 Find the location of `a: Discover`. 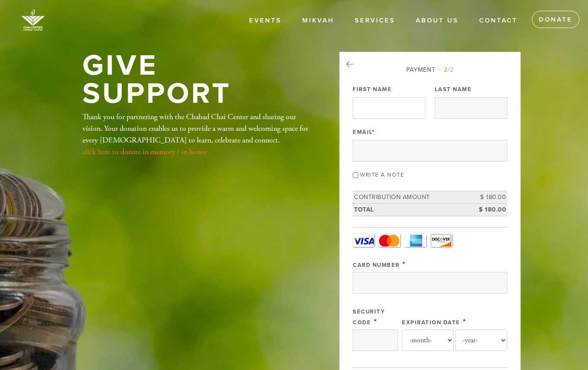

a: Discover is located at coordinates (441, 240).